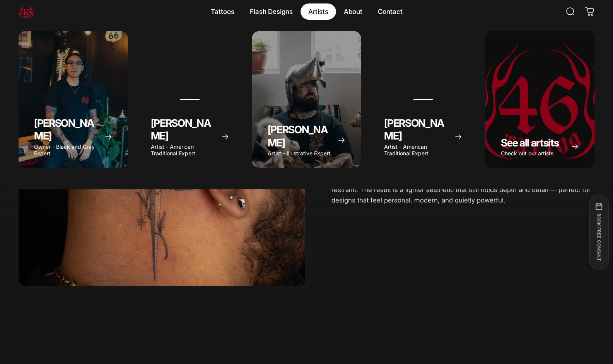 The height and width of the screenshot is (364, 613). I want to click on a: Geoffrey Wong, so click(73, 99).